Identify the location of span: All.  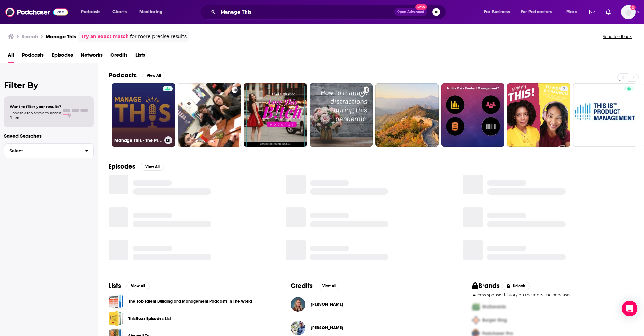
(11, 56).